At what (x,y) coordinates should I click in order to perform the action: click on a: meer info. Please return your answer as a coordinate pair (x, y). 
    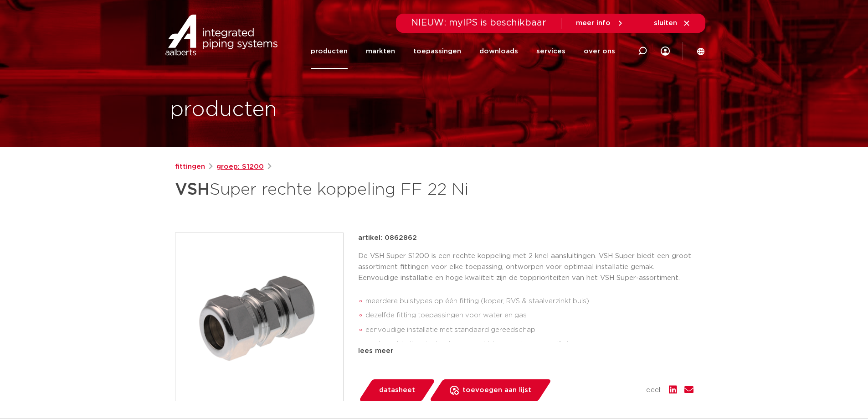
    Looking at the image, I should click on (599, 23).